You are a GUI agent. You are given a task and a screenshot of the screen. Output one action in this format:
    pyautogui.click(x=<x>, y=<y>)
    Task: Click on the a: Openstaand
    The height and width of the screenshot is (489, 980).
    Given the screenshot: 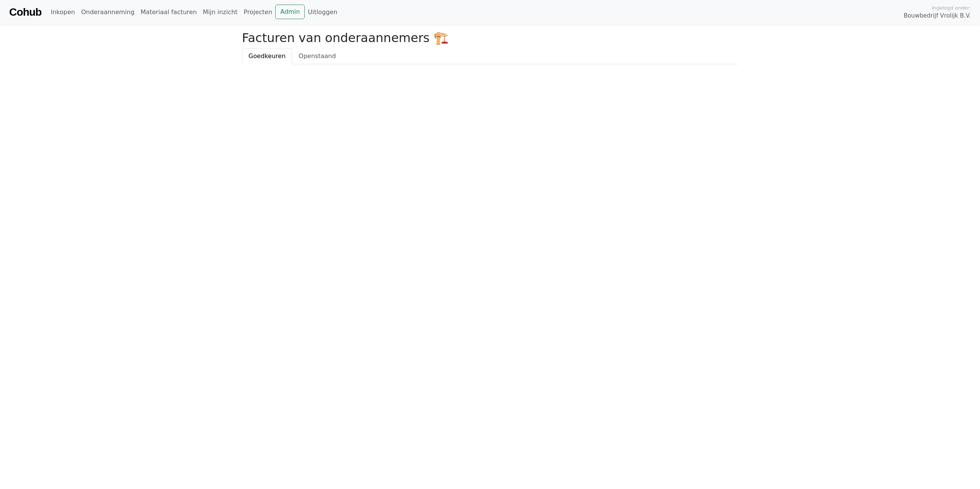 What is the action you would take?
    pyautogui.click(x=317, y=57)
    